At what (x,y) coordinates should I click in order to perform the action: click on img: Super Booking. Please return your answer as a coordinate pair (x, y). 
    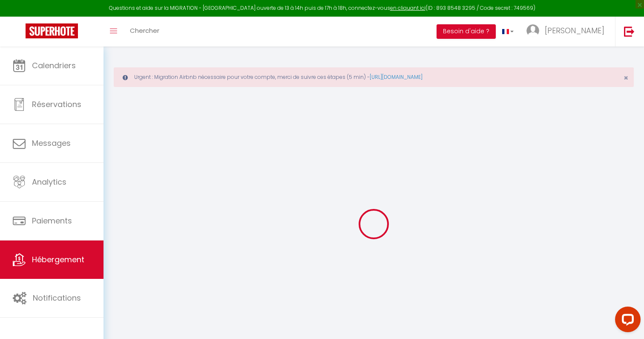
    Looking at the image, I should click on (52, 31).